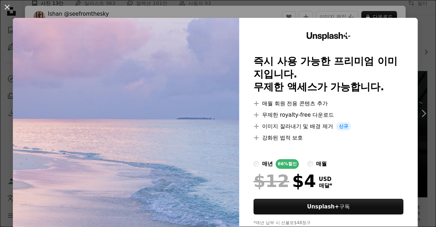 The width and height of the screenshot is (436, 227). I want to click on button: Unsplash+구독, so click(328, 207).